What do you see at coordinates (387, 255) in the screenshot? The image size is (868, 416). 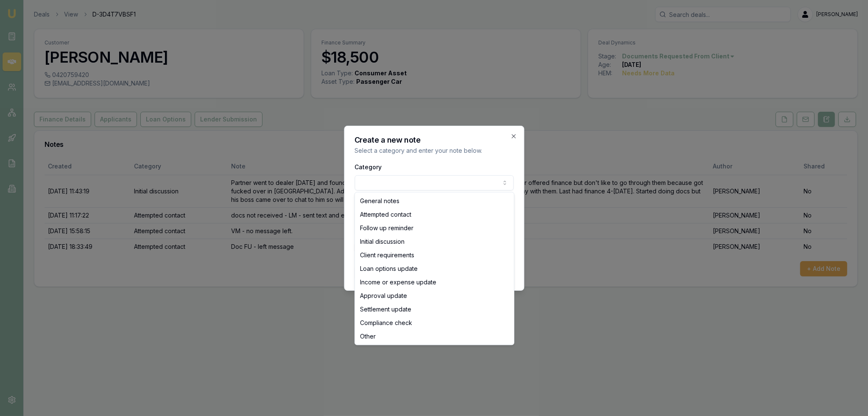 I see `span: Client requirements` at bounding box center [387, 255].